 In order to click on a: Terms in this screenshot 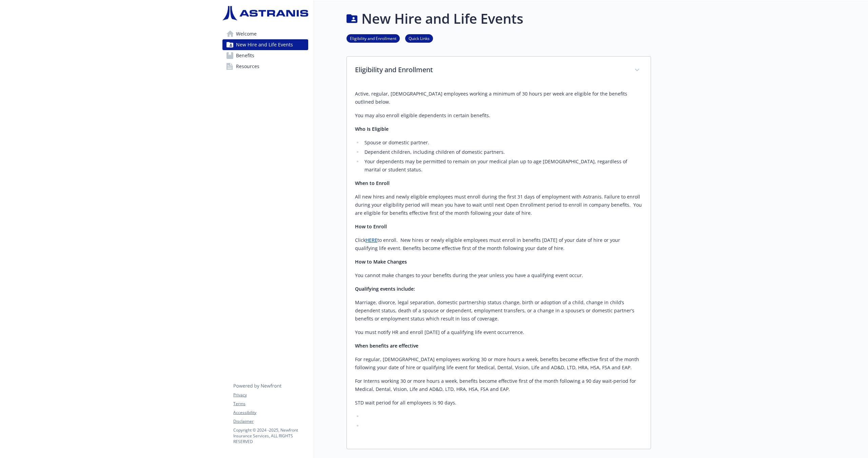, I will do `click(271, 404)`.